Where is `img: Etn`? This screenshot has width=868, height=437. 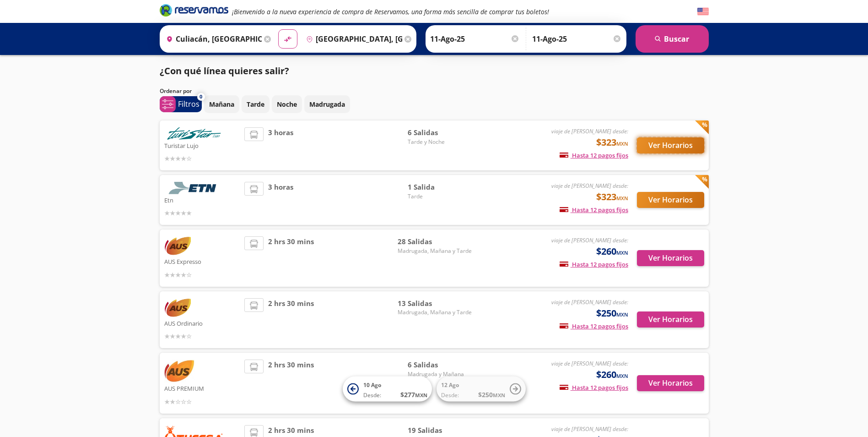 img: Etn is located at coordinates (194, 188).